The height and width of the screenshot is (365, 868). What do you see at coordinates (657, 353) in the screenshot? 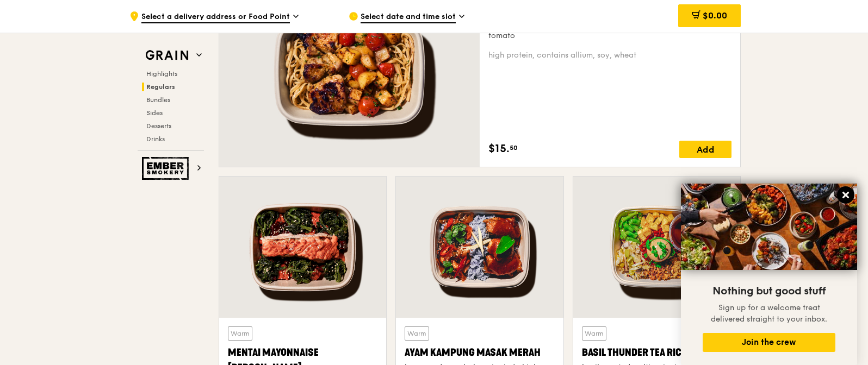
I see `div: Basil Thunder Tea Rice` at bounding box center [657, 353].